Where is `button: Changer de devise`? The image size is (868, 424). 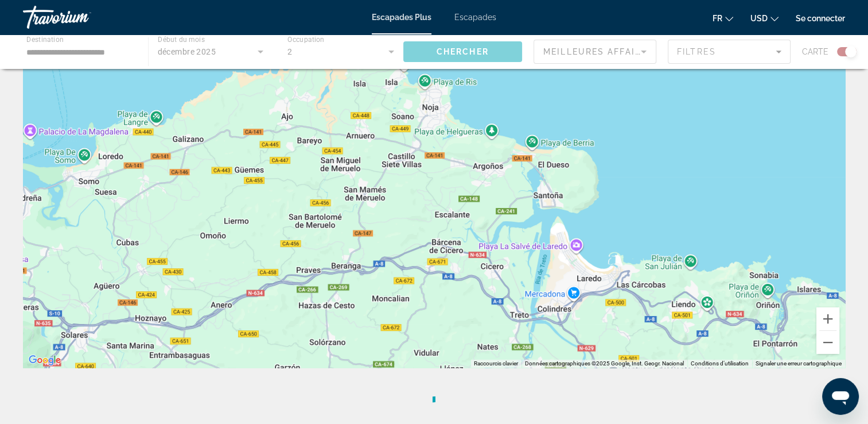 button: Changer de devise is located at coordinates (765, 18).